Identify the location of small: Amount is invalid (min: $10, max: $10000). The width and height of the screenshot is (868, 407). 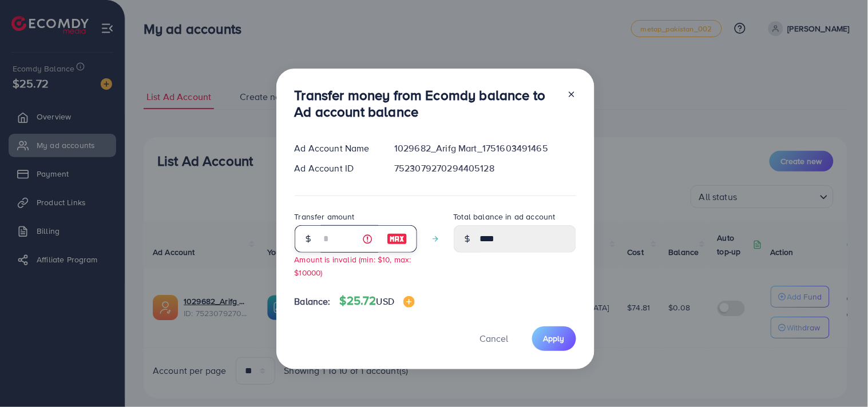
(353, 266).